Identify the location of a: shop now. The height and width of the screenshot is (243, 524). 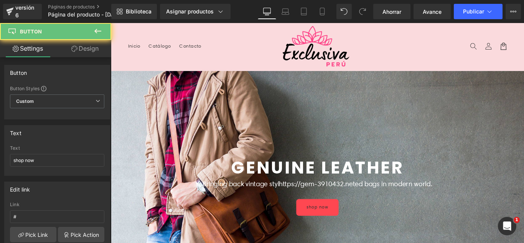
(232, 207).